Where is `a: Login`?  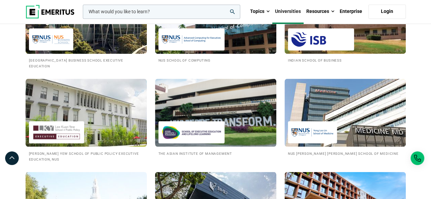
a: Login is located at coordinates (387, 12).